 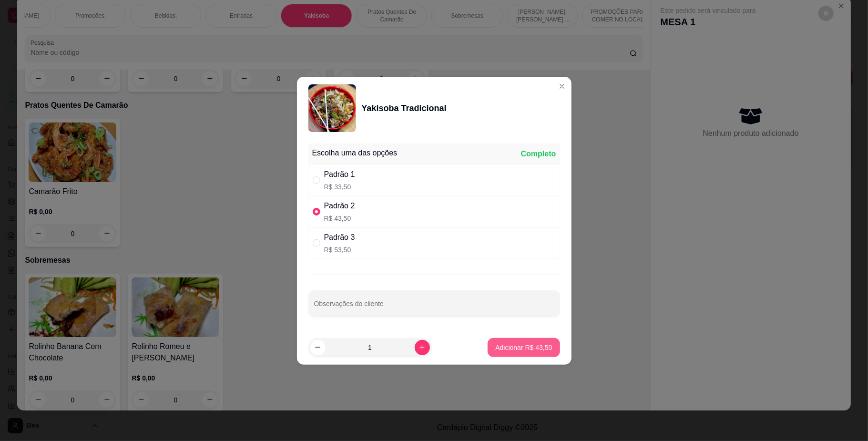 What do you see at coordinates (340, 175) in the screenshot?
I see `div: Padrão 1` at bounding box center [340, 175].